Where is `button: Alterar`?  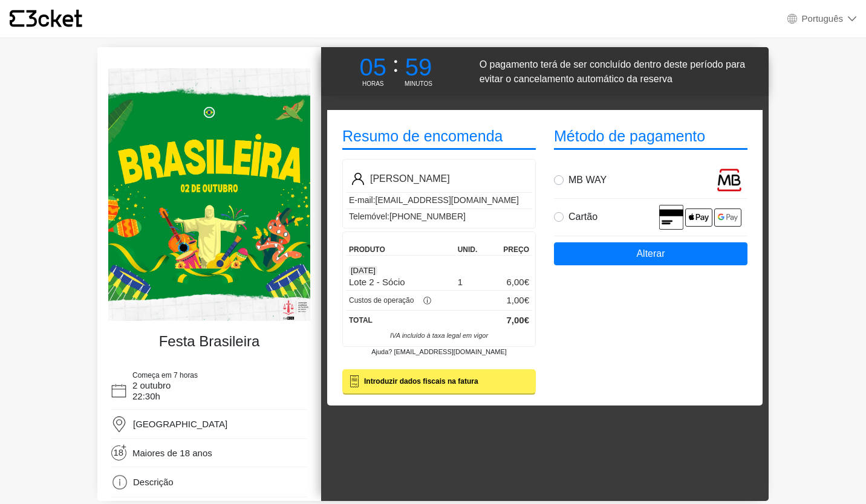 button: Alterar is located at coordinates (651, 254).